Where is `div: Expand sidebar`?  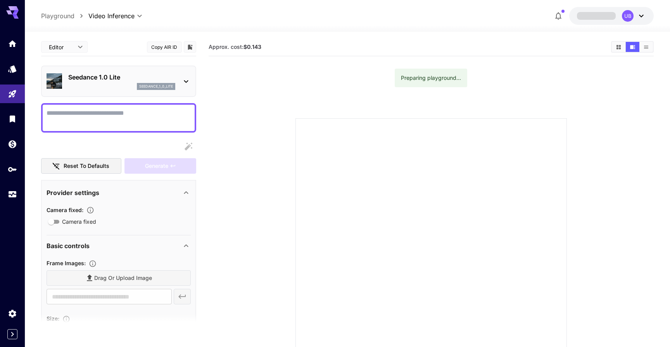
div: Expand sidebar is located at coordinates (12, 334).